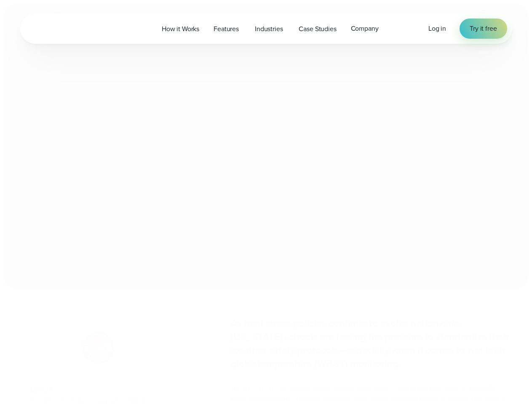 This screenshot has height=404, width=532. Describe the element at coordinates (180, 29) in the screenshot. I see `a: How it Works` at that location.